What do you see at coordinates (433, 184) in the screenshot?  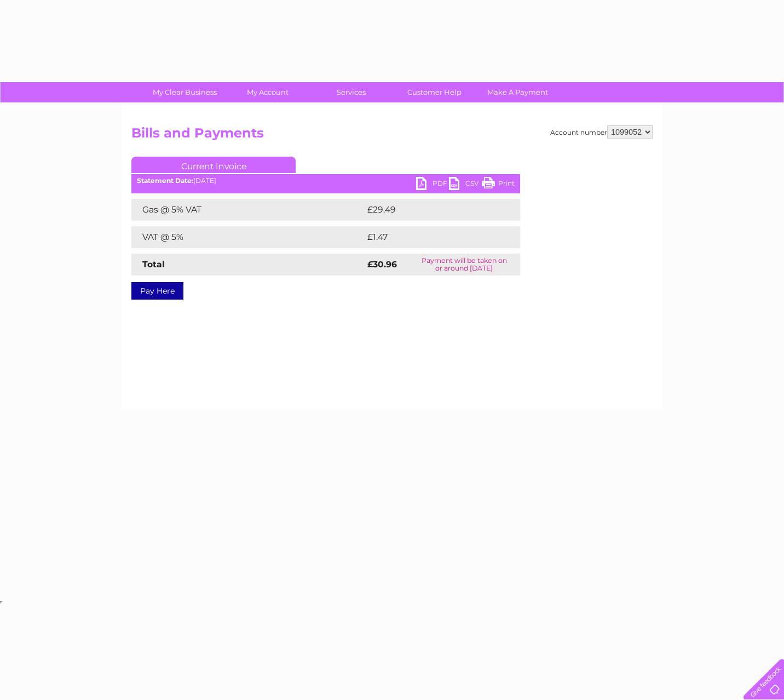 I see `a: PDF` at bounding box center [433, 184].